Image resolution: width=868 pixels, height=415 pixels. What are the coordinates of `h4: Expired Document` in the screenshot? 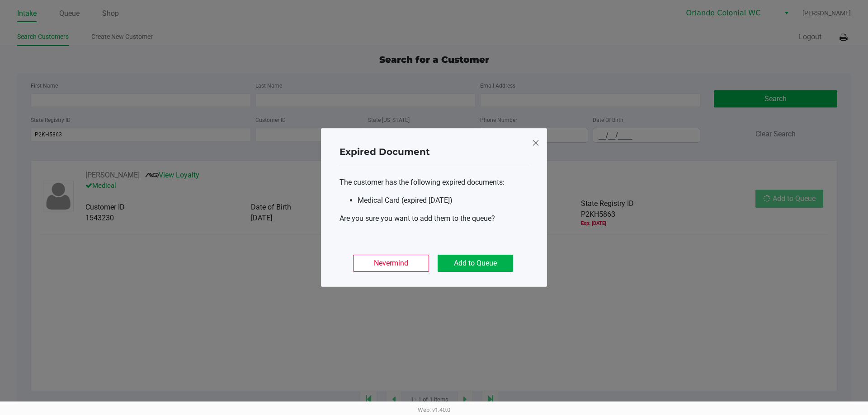 It's located at (385, 152).